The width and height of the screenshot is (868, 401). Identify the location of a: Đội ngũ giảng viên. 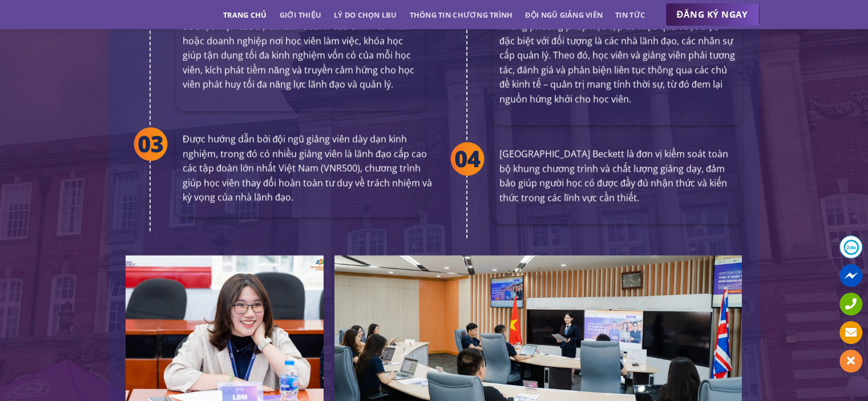
(564, 15).